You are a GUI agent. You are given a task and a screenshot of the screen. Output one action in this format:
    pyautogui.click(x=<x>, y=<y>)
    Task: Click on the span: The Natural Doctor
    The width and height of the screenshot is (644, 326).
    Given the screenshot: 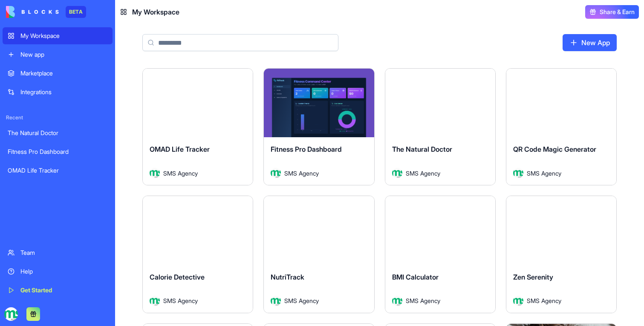 What is the action you would take?
    pyautogui.click(x=422, y=149)
    